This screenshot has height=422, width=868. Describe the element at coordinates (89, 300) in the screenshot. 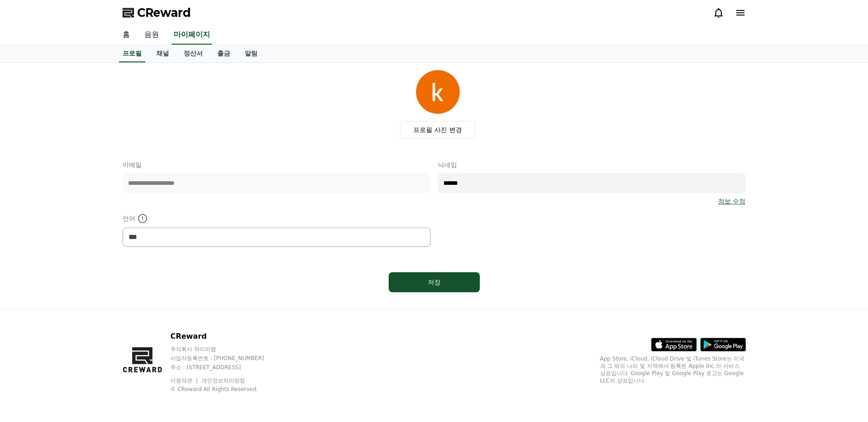

I see `a: 대화` at that location.